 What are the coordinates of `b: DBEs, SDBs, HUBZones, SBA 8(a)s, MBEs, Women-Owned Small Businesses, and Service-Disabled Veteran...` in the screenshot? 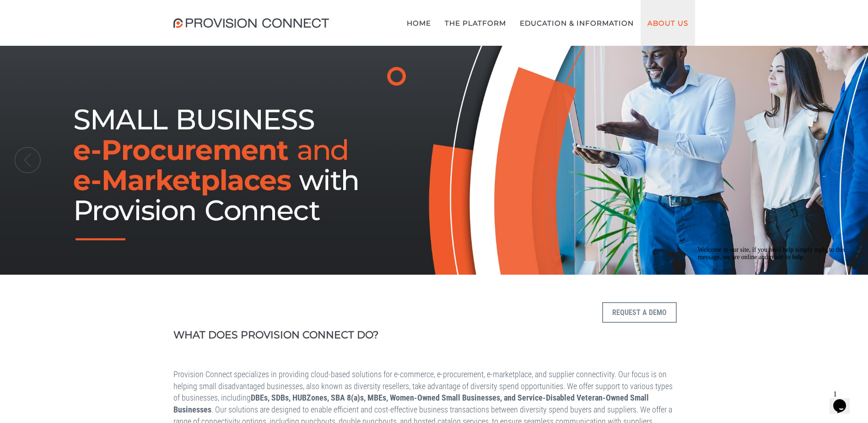 It's located at (411, 403).